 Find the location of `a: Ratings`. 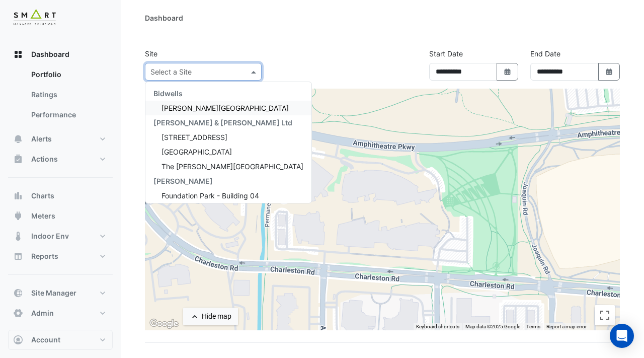

a: Ratings is located at coordinates (68, 95).